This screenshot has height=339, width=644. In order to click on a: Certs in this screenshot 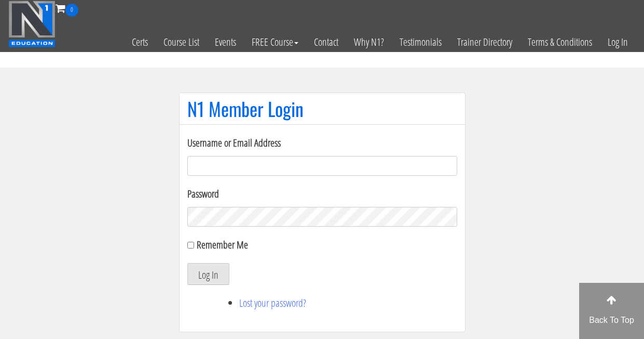, I will do `click(140, 42)`.